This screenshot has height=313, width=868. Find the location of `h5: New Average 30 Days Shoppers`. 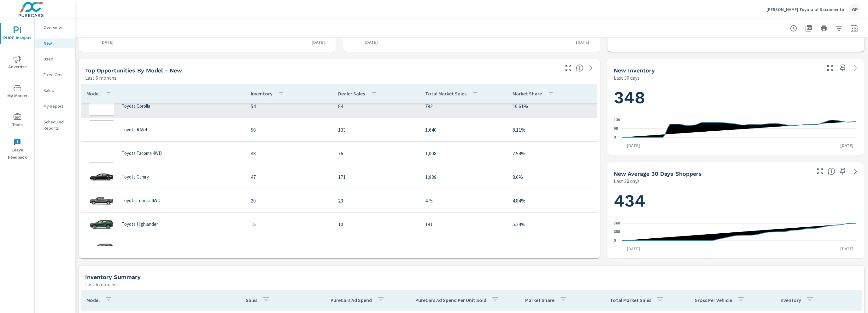

h5: New Average 30 Days Shoppers is located at coordinates (658, 174).